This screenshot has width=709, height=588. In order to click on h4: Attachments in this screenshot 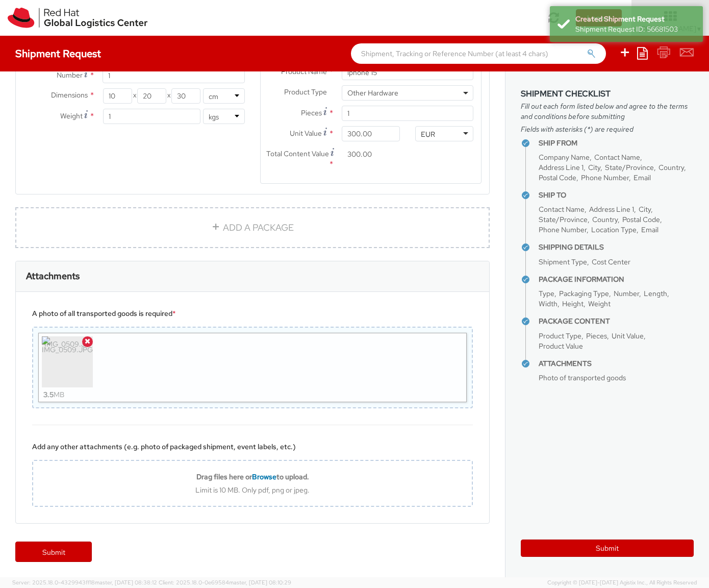, I will do `click(616, 363)`.